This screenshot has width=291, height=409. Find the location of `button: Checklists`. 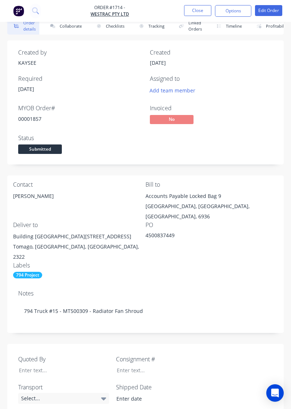

button: Checklists is located at coordinates (109, 26).